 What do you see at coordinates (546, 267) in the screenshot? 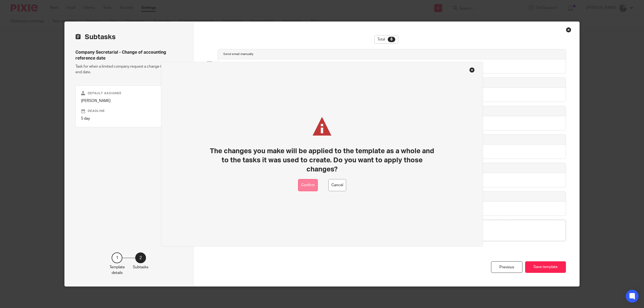
I see `button: Save template` at bounding box center [546, 267].